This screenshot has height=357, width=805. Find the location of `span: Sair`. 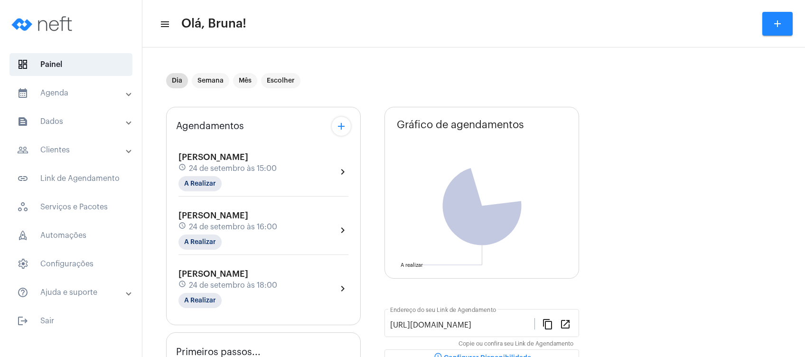

span: Sair is located at coordinates (71, 321).